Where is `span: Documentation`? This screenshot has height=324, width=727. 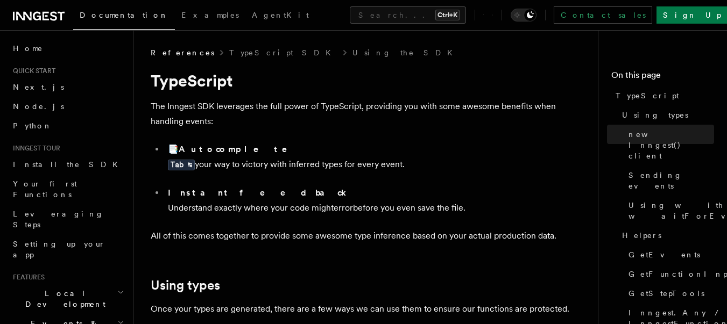 span: Documentation is located at coordinates (124, 15).